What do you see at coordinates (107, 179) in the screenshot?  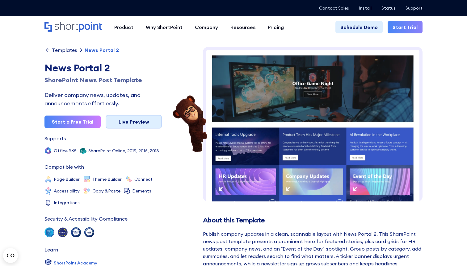 I see `div: Theme Builder` at bounding box center [107, 179].